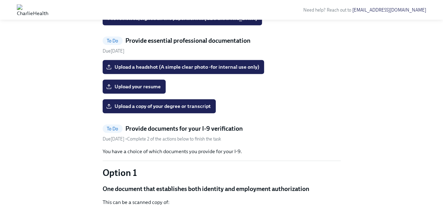 The image size is (443, 205). Describe the element at coordinates (134, 87) in the screenshot. I see `label: Upload your resume` at that location.